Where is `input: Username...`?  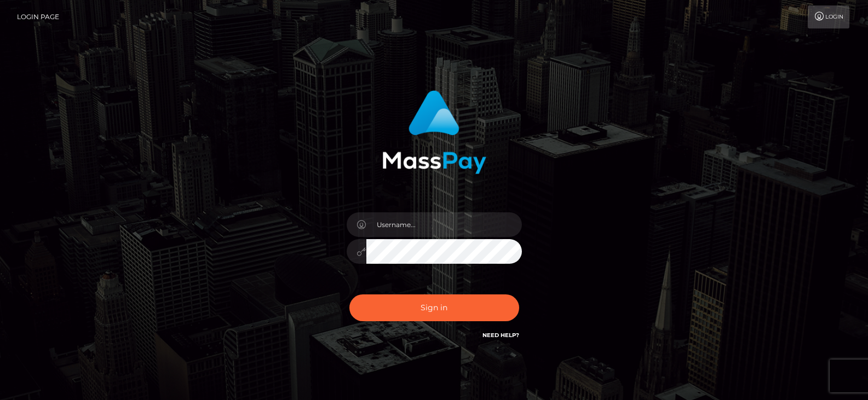 input: Username... is located at coordinates (444, 225).